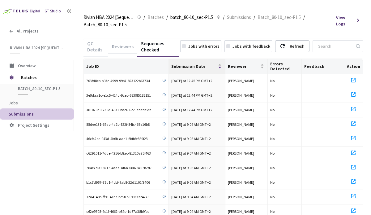 This screenshot has height=215, width=371. What do you see at coordinates (34, 125) in the screenshot?
I see `span: Project Settings` at bounding box center [34, 125].